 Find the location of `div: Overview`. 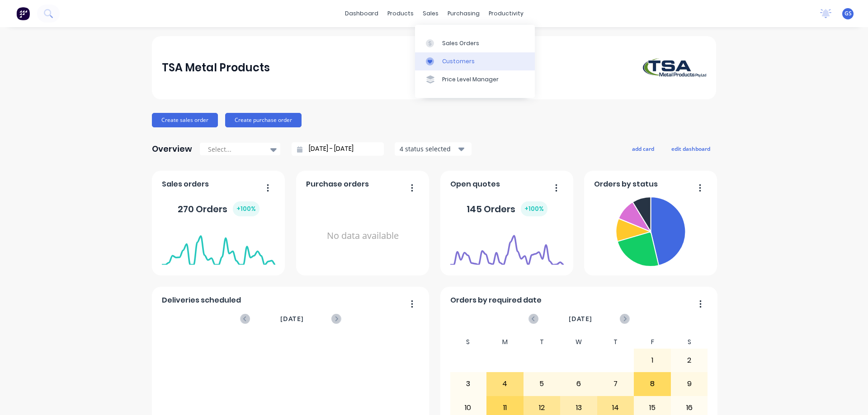

div: Overview is located at coordinates (172, 149).